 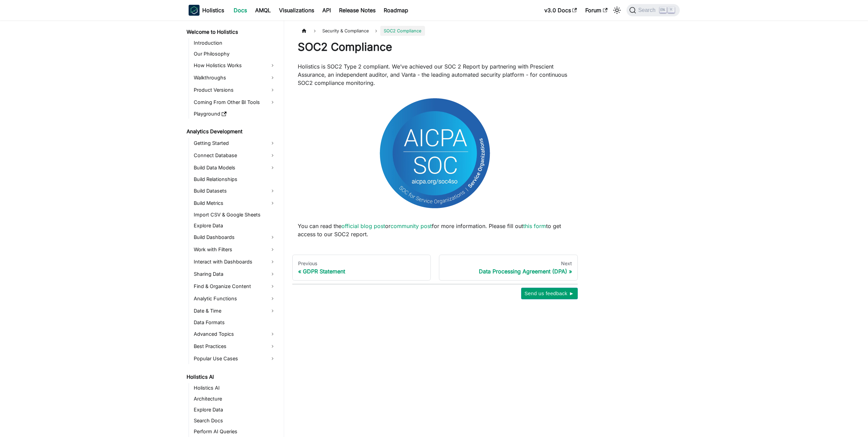 I want to click on a: Home page, so click(x=304, y=31).